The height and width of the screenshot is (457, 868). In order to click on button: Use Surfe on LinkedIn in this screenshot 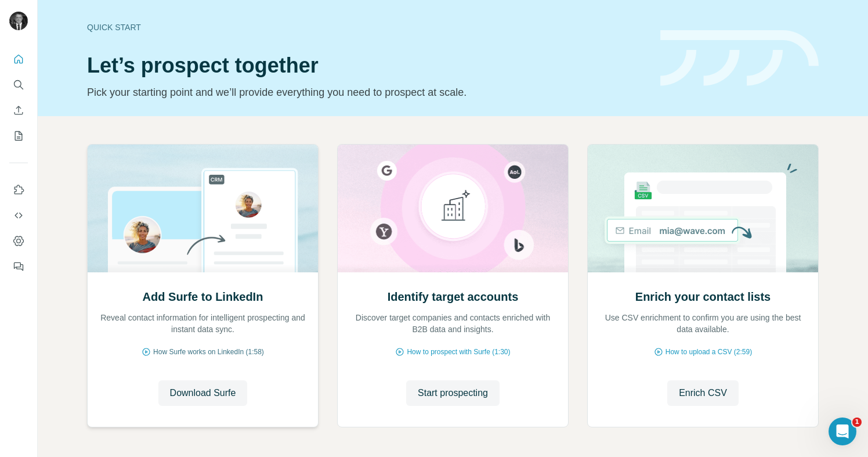, I will do `click(18, 190)`.